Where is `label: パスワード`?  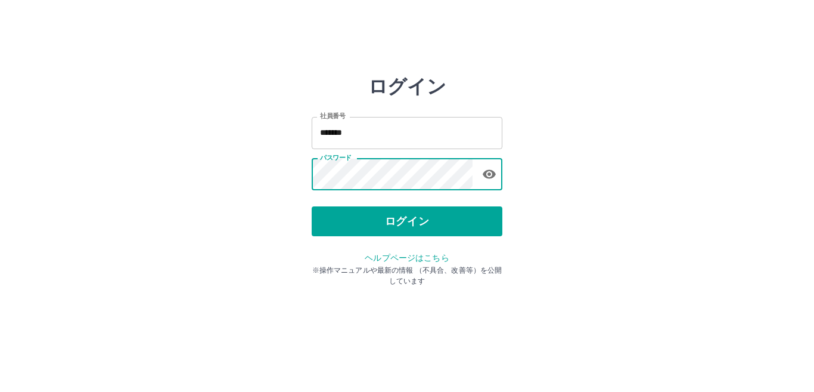
label: パスワード is located at coordinates (336, 157).